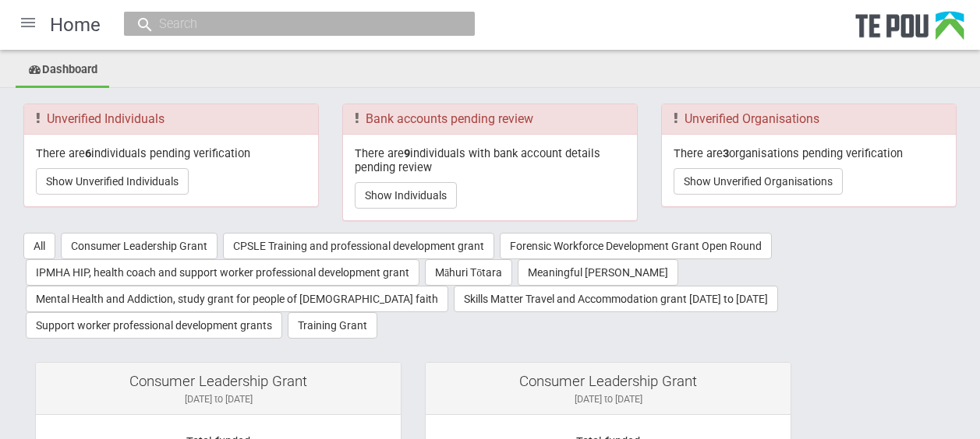 This screenshot has height=439, width=980. What do you see at coordinates (39, 246) in the screenshot?
I see `button: All` at bounding box center [39, 246].